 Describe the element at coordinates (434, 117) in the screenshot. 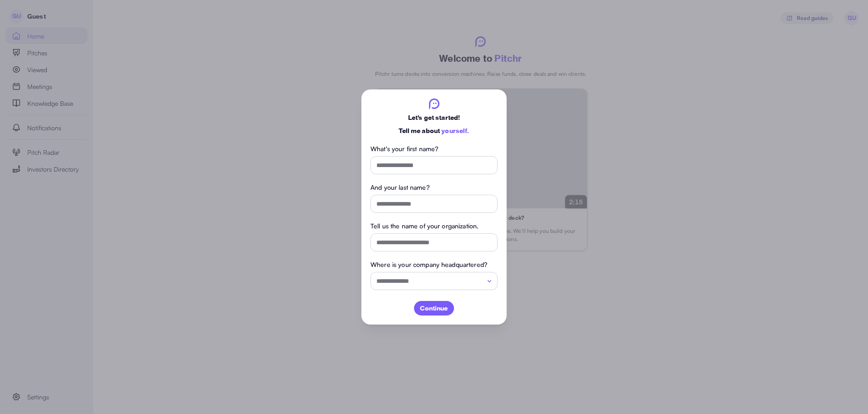

I see `p: Let's get started!` at that location.